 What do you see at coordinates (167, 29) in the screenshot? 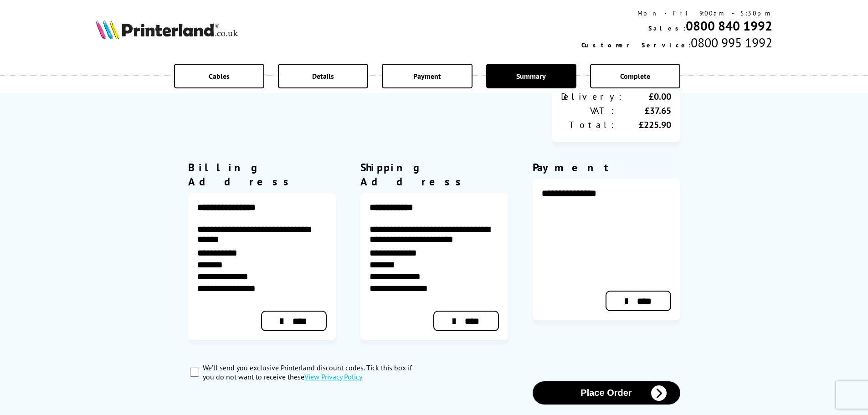
I see `img: Printerland Logo` at bounding box center [167, 29].